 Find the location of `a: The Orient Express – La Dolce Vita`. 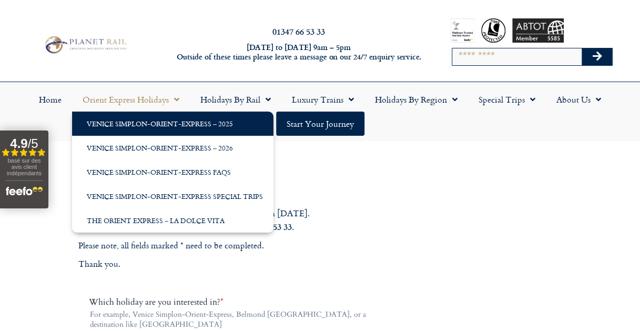

a: The Orient Express – La Dolce Vita is located at coordinates (172, 220).